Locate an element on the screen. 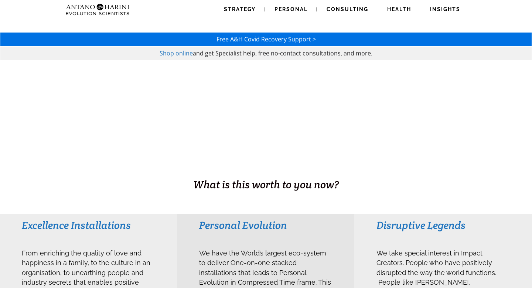  h3: Disruptive Legends is located at coordinates (443, 225).